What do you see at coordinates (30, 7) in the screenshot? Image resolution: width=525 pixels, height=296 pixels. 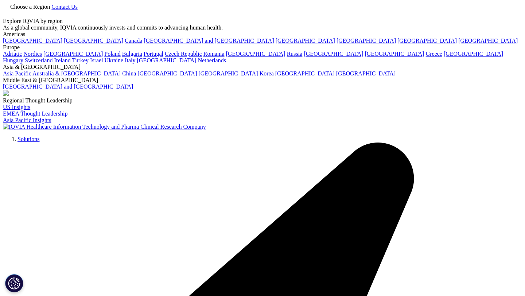 I see `span: Choose a Region` at bounding box center [30, 7].